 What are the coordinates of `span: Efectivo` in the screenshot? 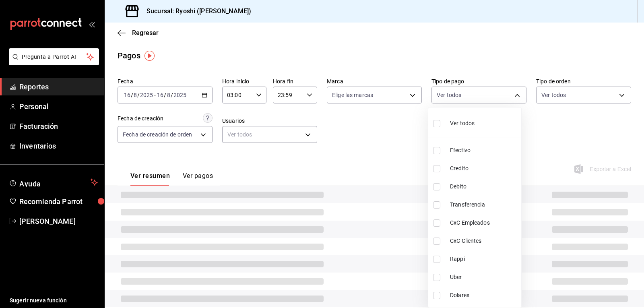 It's located at (484, 150).